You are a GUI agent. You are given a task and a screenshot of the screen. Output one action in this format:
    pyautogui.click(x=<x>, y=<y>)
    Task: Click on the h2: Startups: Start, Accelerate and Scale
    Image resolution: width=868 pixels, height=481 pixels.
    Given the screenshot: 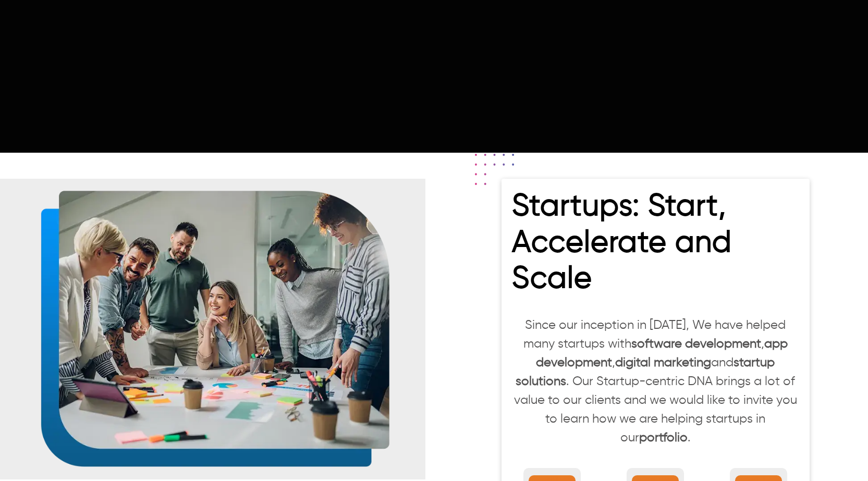 What is the action you would take?
    pyautogui.click(x=655, y=246)
    